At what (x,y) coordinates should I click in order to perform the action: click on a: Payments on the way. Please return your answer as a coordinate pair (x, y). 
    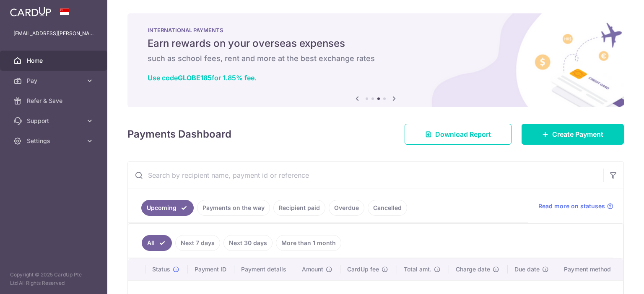
    Looking at the image, I should click on (233, 208).